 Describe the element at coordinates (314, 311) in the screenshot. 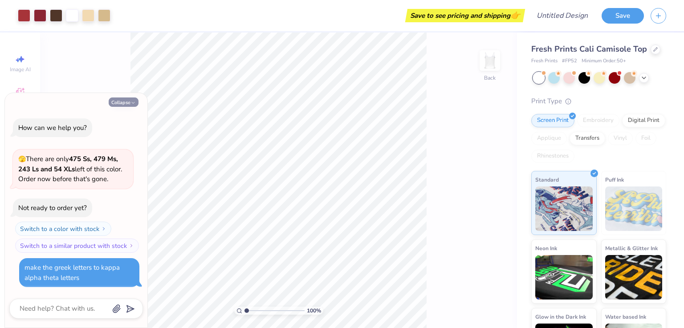

I see `span: 100 %` at that location.